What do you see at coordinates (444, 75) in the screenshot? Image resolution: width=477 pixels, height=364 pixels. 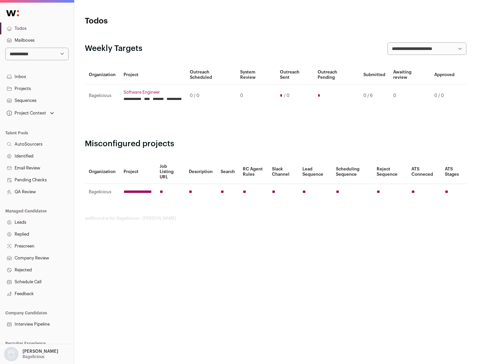 I see `th: Approved` at bounding box center [444, 75].